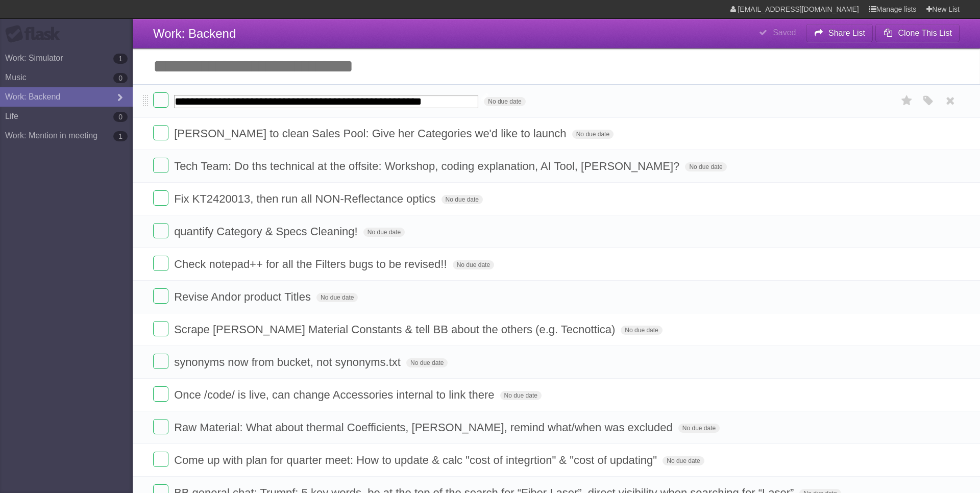 This screenshot has width=980, height=493. What do you see at coordinates (917, 33) in the screenshot?
I see `button: Clone This List` at bounding box center [917, 33].